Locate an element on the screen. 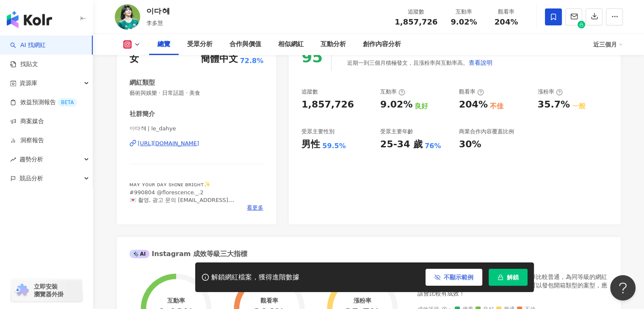 The height and width of the screenshot is (309, 644). div: 近三個月 is located at coordinates (608, 44).